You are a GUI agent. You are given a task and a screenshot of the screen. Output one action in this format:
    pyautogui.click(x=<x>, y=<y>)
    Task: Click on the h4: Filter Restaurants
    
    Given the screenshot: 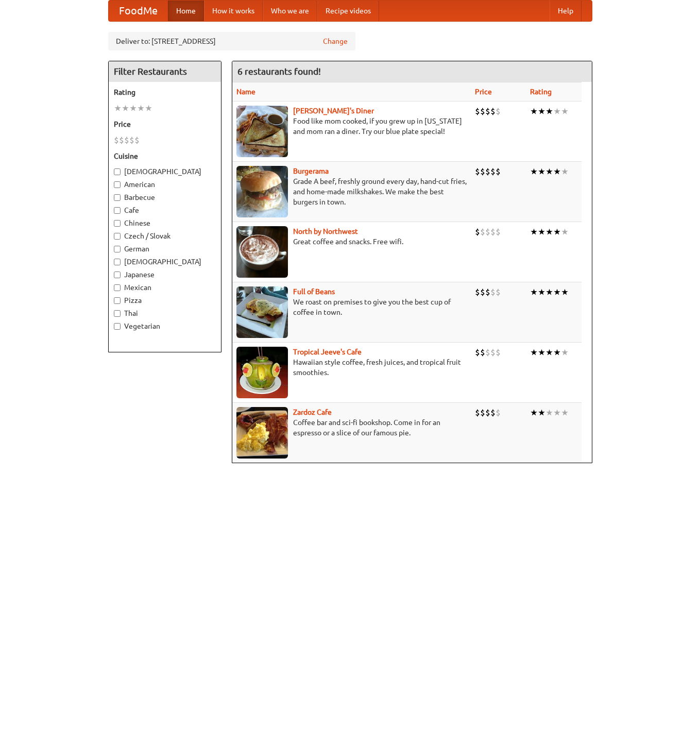 What is the action you would take?
    pyautogui.click(x=164, y=72)
    